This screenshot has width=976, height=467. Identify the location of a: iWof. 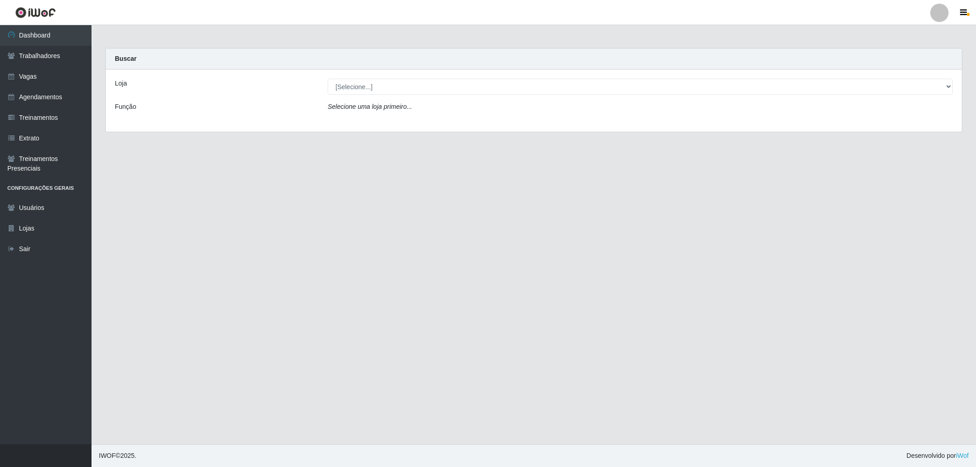
(962, 456).